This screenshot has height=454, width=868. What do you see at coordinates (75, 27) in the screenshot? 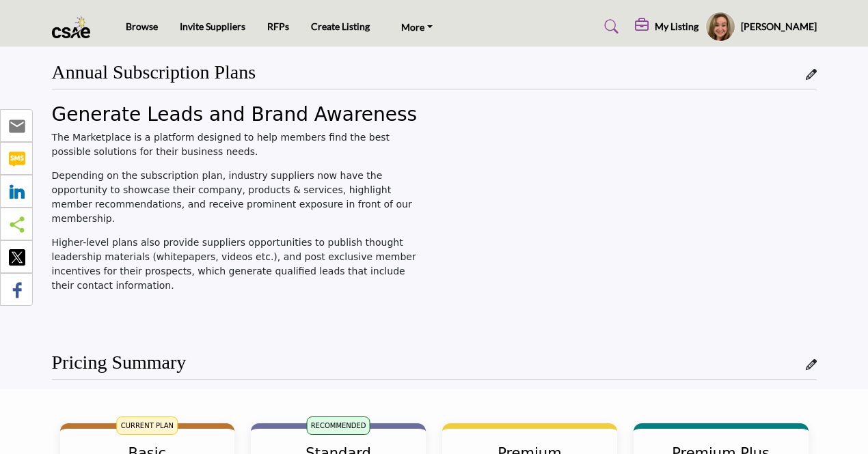
I see `img: Site Logo` at bounding box center [75, 27].